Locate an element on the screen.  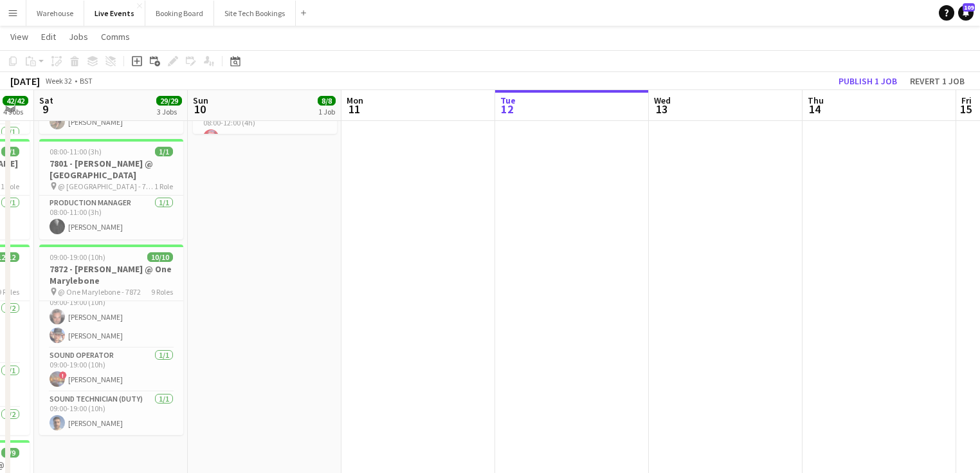
div: 3 Jobs is located at coordinates (169, 111).